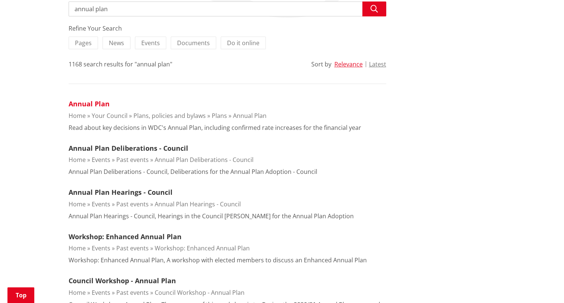 This screenshot has width=564, height=303. Describe the element at coordinates (110, 116) in the screenshot. I see `a: Your Council` at that location.